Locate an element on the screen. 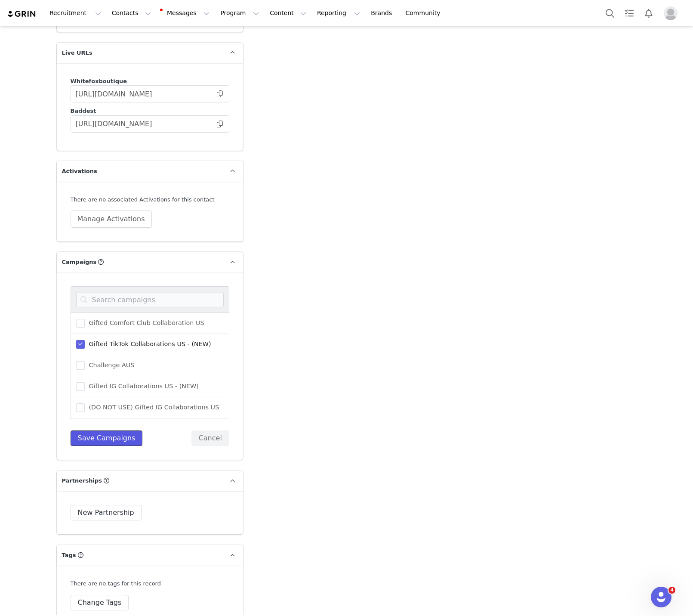 Image resolution: width=693 pixels, height=616 pixels. button: Contacts is located at coordinates (131, 13).